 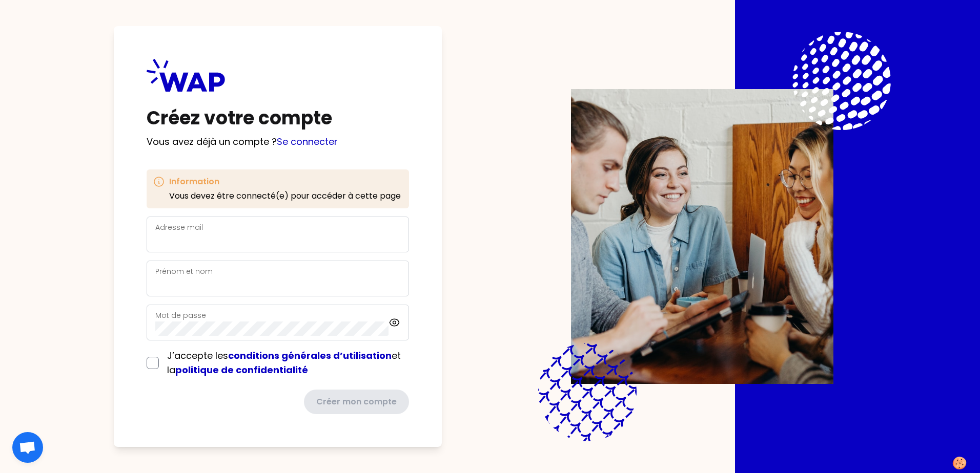 I want to click on div: Ouvrir le chat, so click(x=27, y=448).